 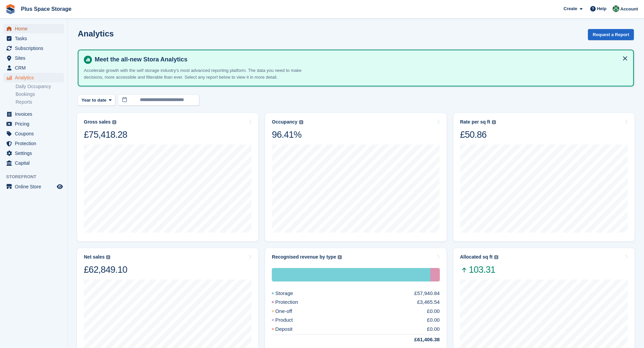 I want to click on div: Gross sales, so click(x=97, y=122).